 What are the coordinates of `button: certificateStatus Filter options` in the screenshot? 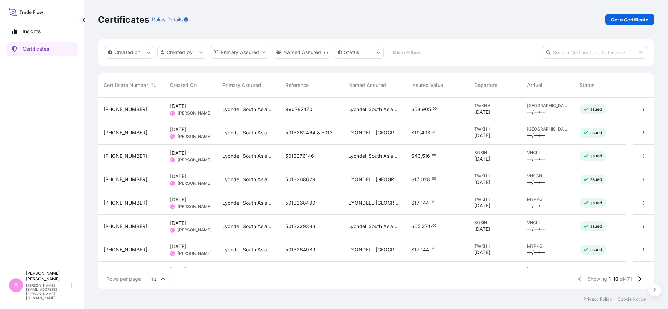 It's located at (359, 52).